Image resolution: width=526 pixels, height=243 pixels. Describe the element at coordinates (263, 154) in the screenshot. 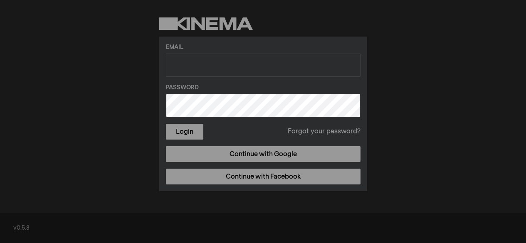

I see `a: Continue with Google` at that location.